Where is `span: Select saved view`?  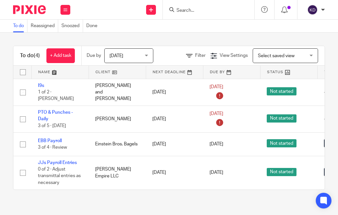
span: Select saved view is located at coordinates (276, 56).